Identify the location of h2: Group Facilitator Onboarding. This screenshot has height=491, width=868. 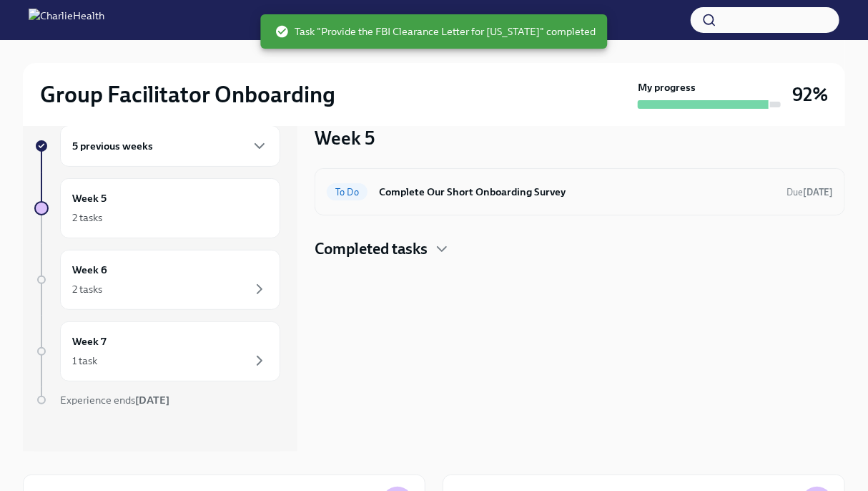
(187, 94).